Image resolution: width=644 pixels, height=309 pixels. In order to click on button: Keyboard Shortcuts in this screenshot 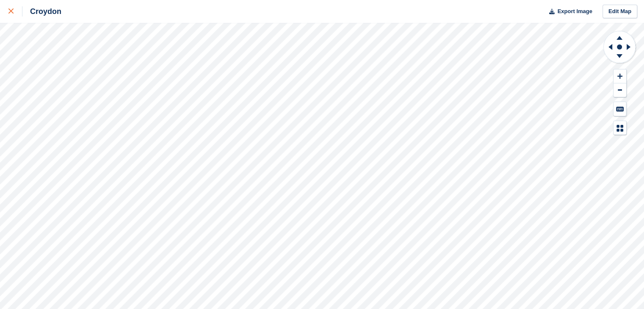, I will do `click(619, 109)`.